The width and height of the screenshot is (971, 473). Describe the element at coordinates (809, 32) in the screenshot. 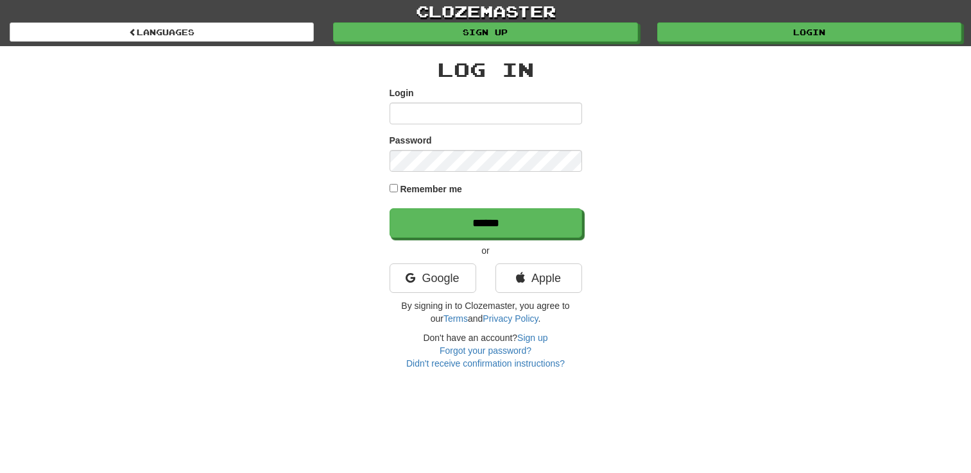

I see `a: Login` at that location.